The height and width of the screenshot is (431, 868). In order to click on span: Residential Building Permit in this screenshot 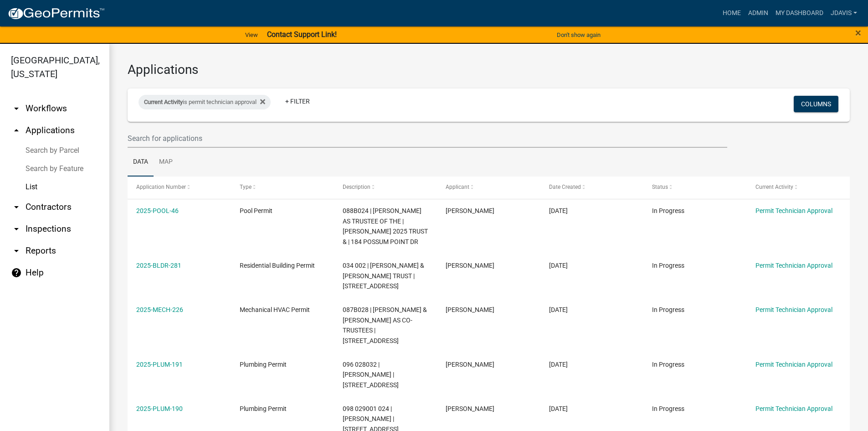, I will do `click(277, 265)`.